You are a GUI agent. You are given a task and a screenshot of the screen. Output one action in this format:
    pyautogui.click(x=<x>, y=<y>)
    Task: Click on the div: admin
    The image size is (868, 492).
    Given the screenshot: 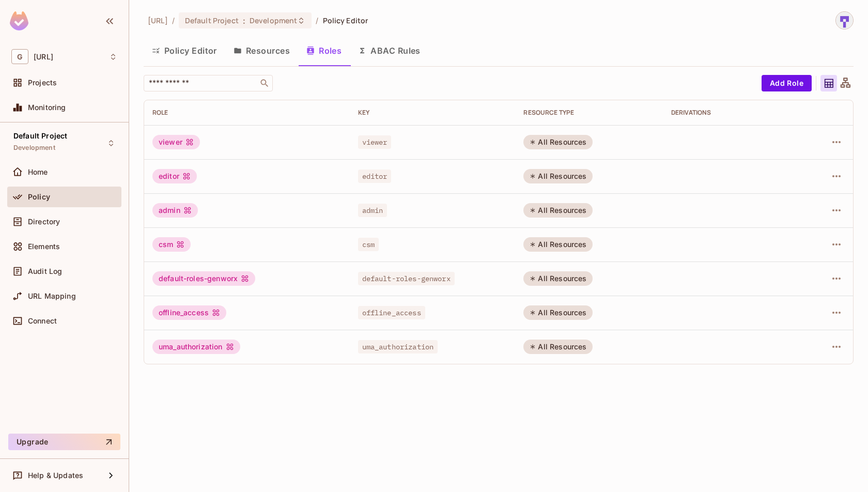 What is the action you would take?
    pyautogui.click(x=175, y=210)
    